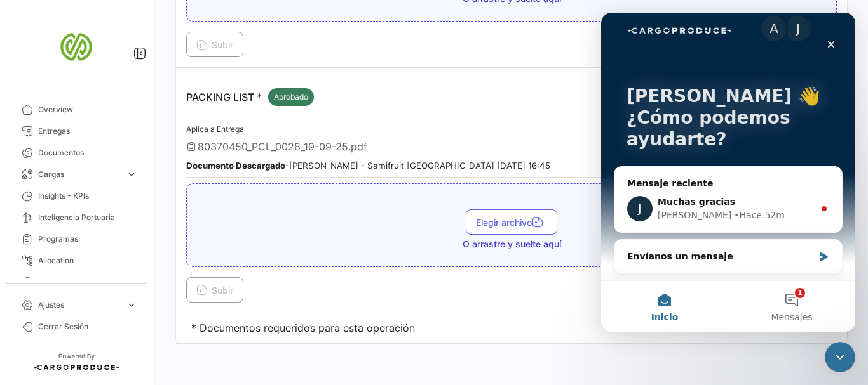 The height and width of the screenshot is (385, 868). I want to click on span: Elegir archivo, so click(512, 222).